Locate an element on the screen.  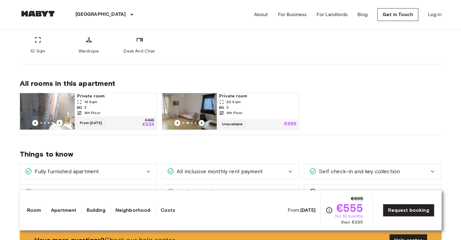
a: Marketing picture of unit DE-01-031-03MMarketing picture of unit DE-01-031-03MPrevious imagePrevi... is located at coordinates (230, 111).